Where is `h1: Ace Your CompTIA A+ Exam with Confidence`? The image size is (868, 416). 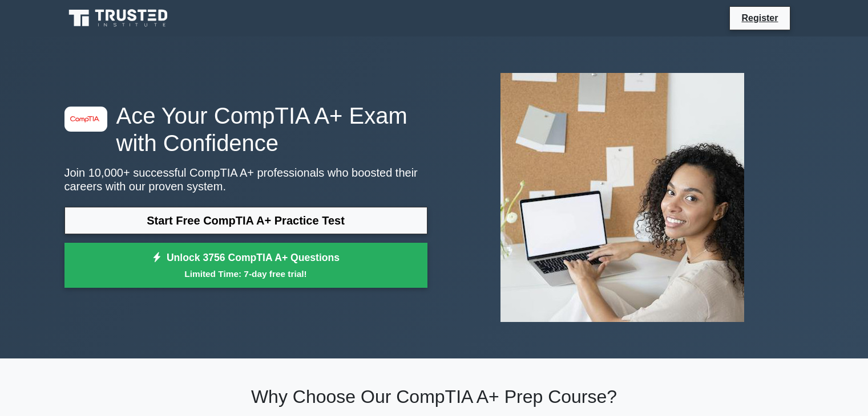 h1: Ace Your CompTIA A+ Exam with Confidence is located at coordinates (246, 129).